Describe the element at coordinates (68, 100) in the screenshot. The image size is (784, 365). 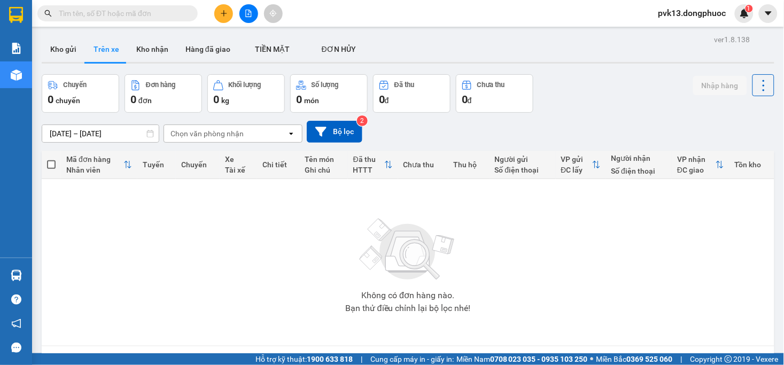
I see `span: chuyến` at that location.